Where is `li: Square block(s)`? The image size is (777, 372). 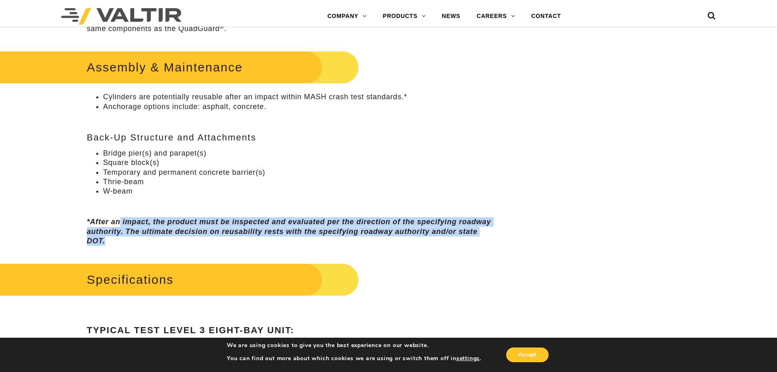 li: Square block(s) is located at coordinates (299, 162).